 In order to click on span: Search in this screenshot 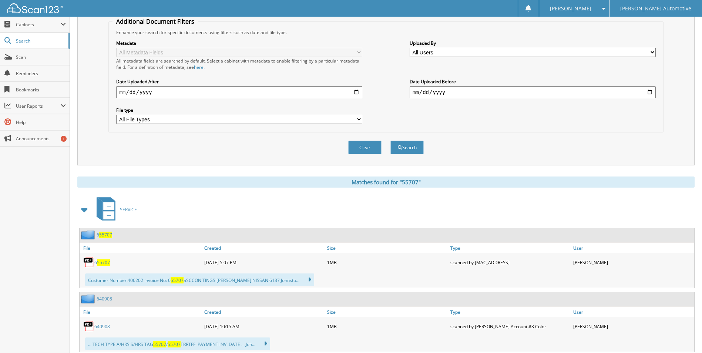, I will do `click(40, 41)`.